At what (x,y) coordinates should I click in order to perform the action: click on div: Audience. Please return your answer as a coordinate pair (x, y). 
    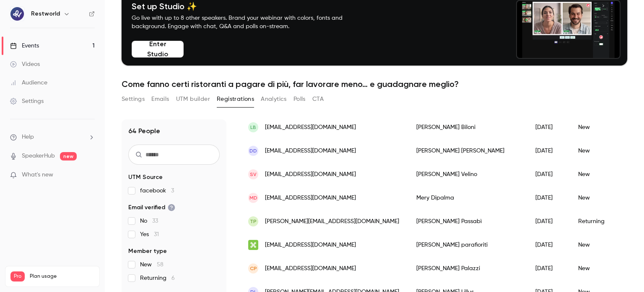
    Looking at the image, I should click on (29, 83).